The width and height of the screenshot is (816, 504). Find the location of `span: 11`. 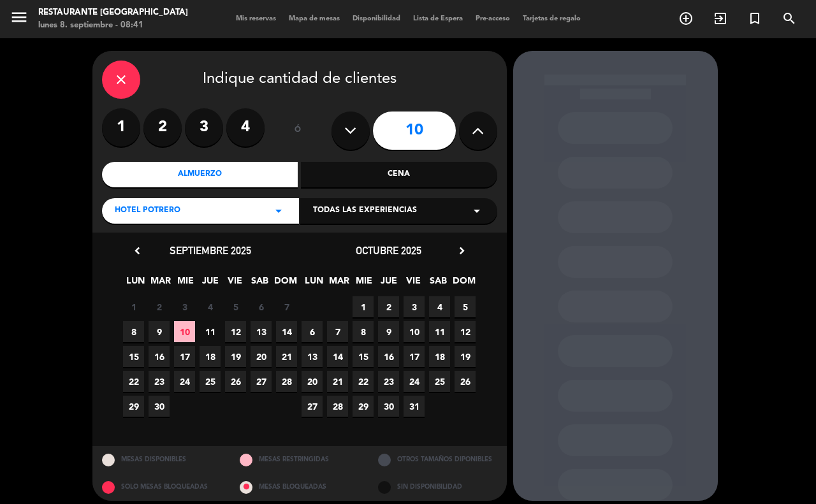

span: 11 is located at coordinates (440, 332).